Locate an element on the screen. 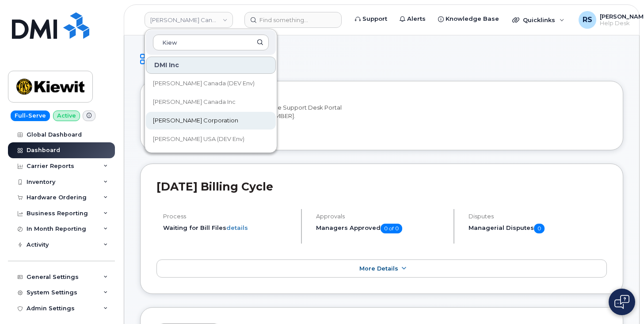 The height and width of the screenshot is (324, 644). img: Open chat is located at coordinates (621, 302).